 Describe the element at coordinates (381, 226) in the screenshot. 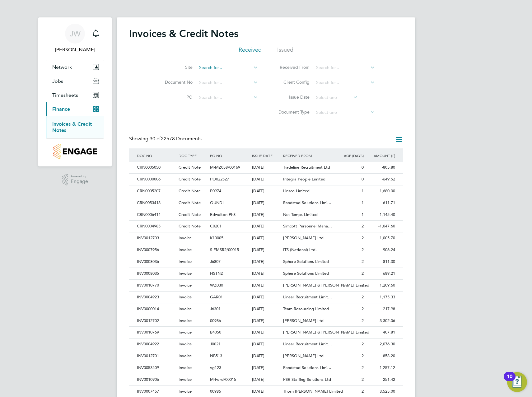

I see `div: -1,047.60` at that location.